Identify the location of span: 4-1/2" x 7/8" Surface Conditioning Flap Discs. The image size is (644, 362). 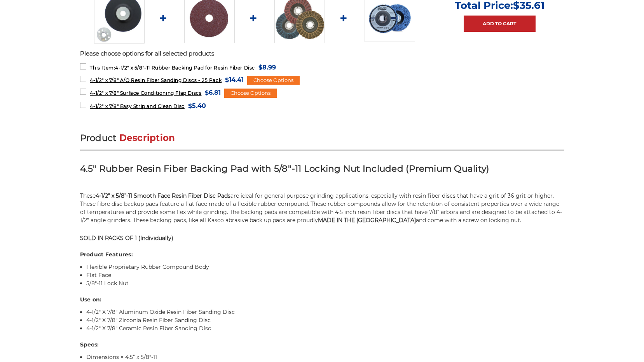
(146, 93).